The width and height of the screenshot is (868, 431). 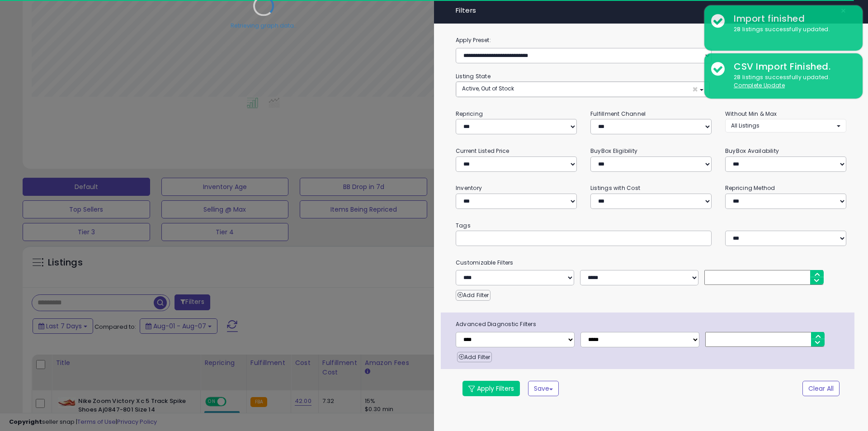 I want to click on small: Customizable Filters, so click(x=651, y=263).